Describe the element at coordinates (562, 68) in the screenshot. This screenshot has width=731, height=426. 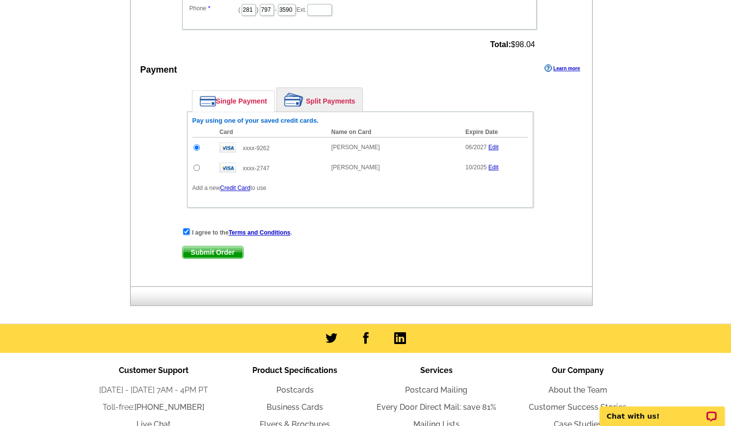
I see `a: Learn more` at that location.